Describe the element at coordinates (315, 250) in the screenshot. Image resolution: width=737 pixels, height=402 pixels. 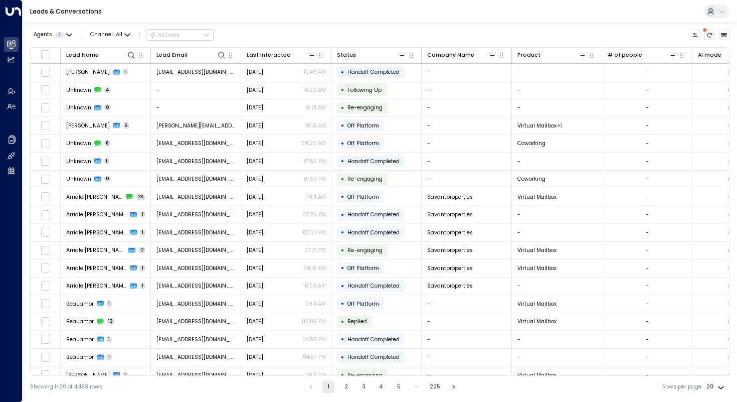
I see `p: 07:21 PM` at that location.